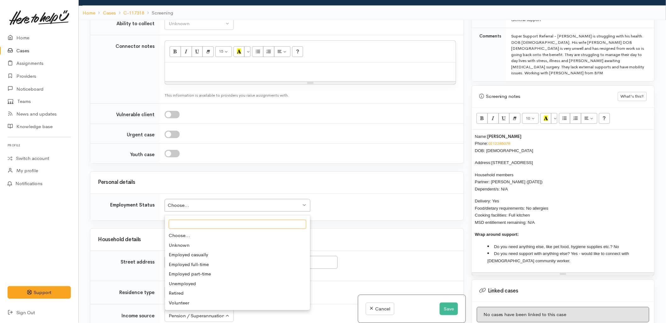 The image size is (666, 323). What do you see at coordinates (138, 316) in the screenshot?
I see `label: Income source` at bounding box center [138, 316].